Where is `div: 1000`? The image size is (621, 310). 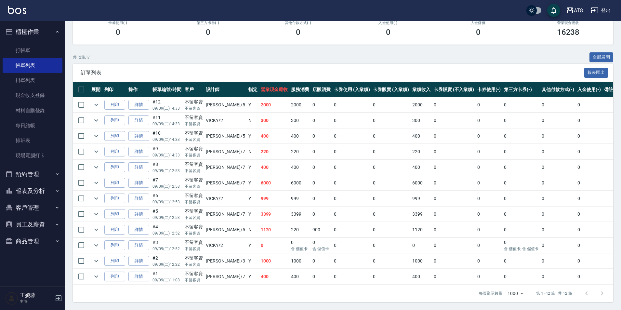 div: 1000 is located at coordinates (515, 293).